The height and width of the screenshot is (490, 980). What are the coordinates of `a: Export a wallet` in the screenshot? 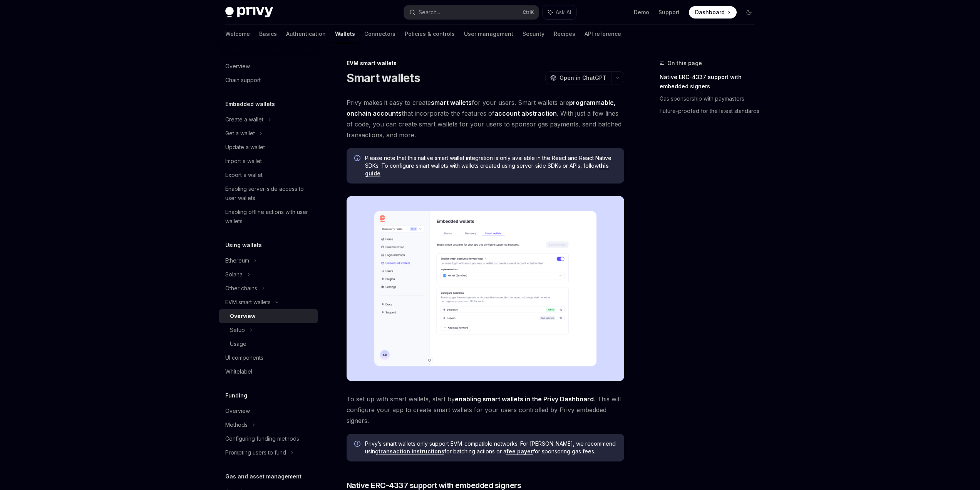 It's located at (268, 175).